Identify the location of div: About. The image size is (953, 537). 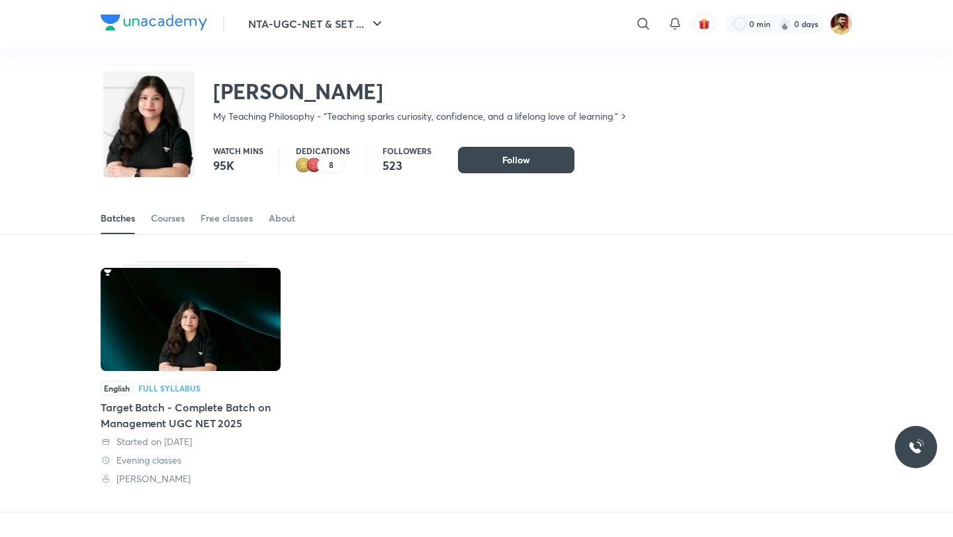
(282, 218).